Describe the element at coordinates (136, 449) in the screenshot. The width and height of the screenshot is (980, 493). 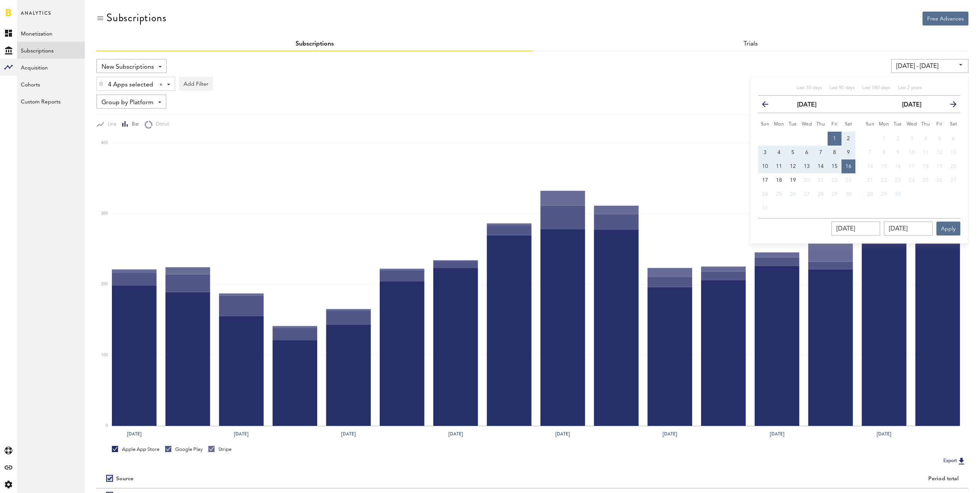
I see `div: Apple App Store` at that location.